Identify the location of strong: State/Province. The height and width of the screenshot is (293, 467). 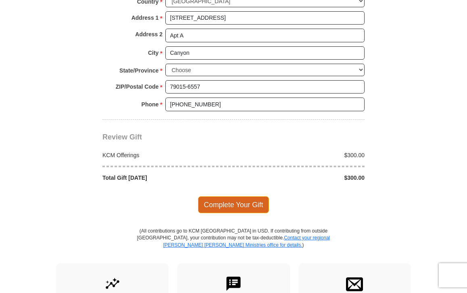
(139, 71).